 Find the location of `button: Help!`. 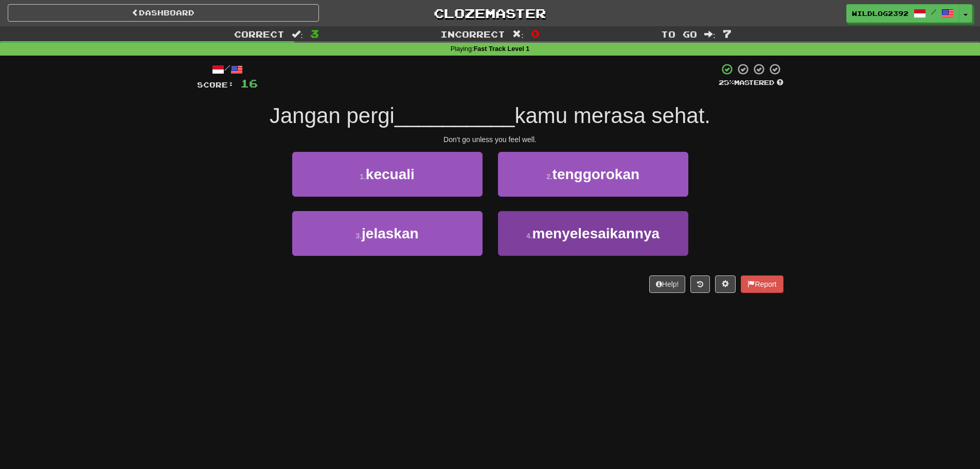

button: Help! is located at coordinates (667, 284).